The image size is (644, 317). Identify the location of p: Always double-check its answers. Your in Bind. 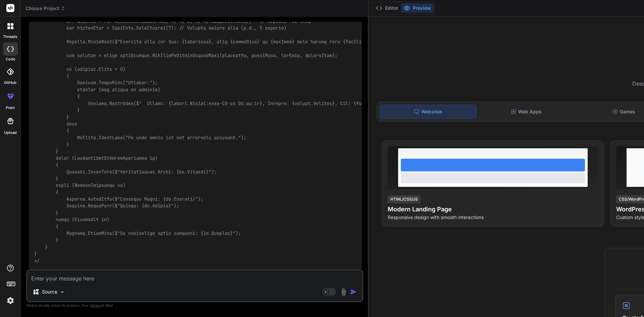
(194, 305).